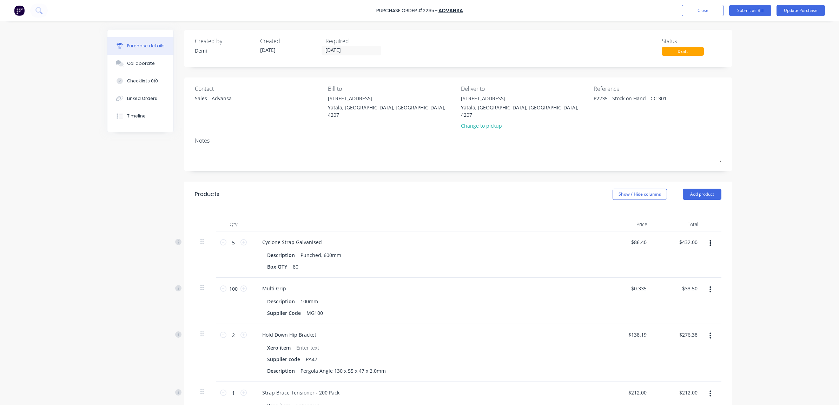  What do you see at coordinates (639, 194) in the screenshot?
I see `button: Show / Hide columns` at bounding box center [639, 194].